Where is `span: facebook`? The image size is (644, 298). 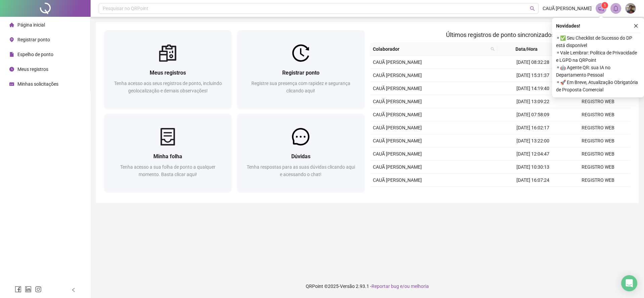 span: facebook is located at coordinates (18, 289).